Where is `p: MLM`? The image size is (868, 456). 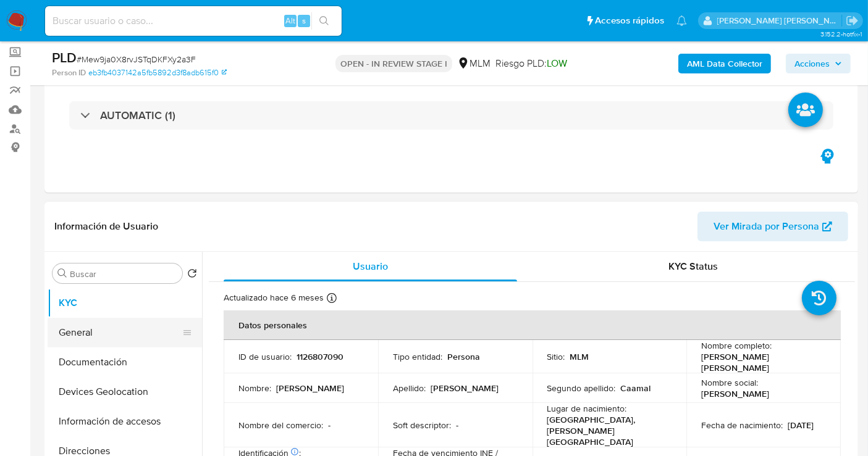
p: MLM is located at coordinates (579, 357).